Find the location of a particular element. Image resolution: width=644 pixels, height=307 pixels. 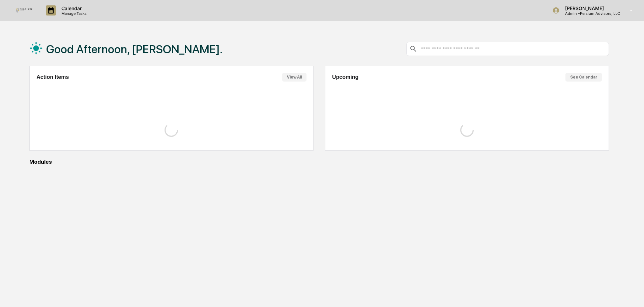

p: Manage Tasks is located at coordinates (73, 14).